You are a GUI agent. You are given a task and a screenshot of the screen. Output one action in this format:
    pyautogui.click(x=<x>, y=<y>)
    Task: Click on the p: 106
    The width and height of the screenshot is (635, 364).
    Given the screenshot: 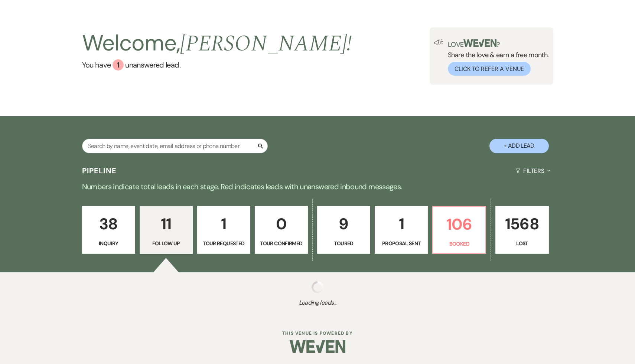 What is the action you would take?
    pyautogui.click(x=459, y=225)
    